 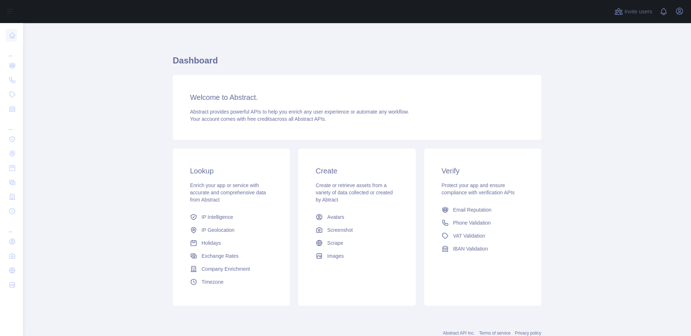 I want to click on button: Invite users, so click(x=633, y=12).